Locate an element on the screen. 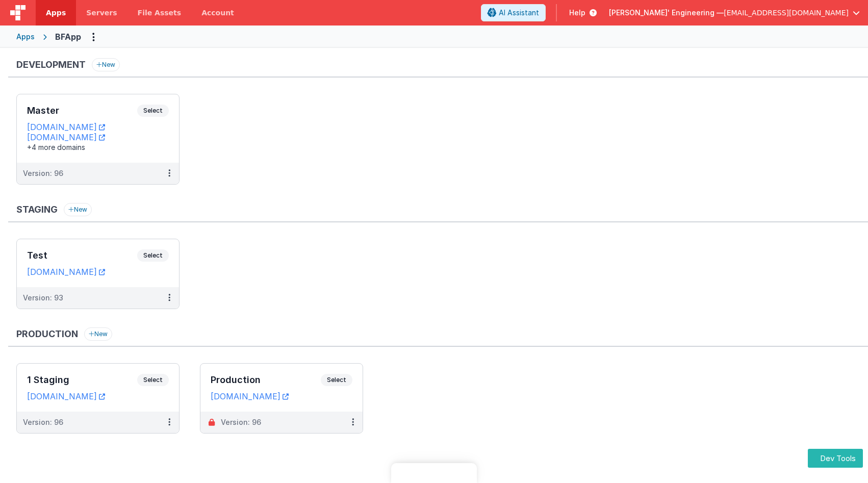 This screenshot has width=868, height=483. button: Options is located at coordinates (93, 36).